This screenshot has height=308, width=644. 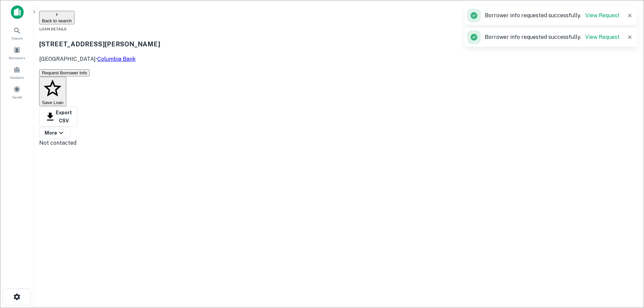 What do you see at coordinates (17, 72) in the screenshot?
I see `a: Contacts` at bounding box center [17, 72].